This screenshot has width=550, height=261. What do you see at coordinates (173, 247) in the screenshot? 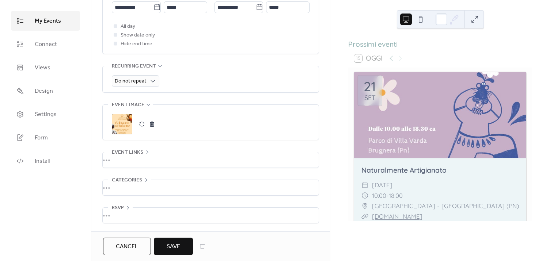
I see `span: Save` at bounding box center [173, 247].